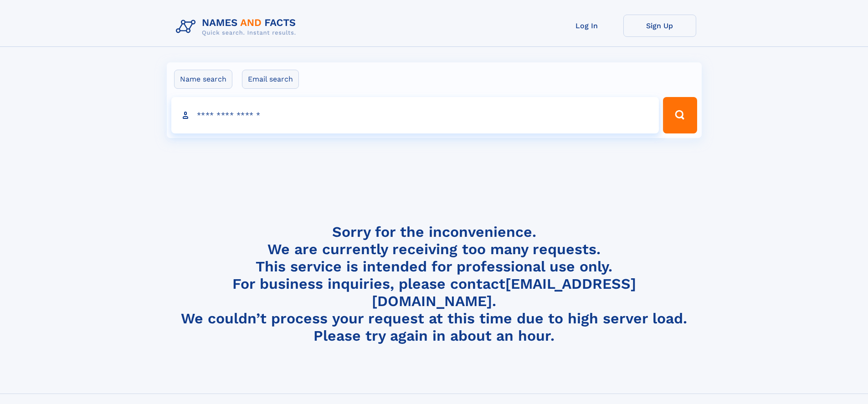 This screenshot has height=404, width=868. I want to click on label: Email search, so click(271, 79).